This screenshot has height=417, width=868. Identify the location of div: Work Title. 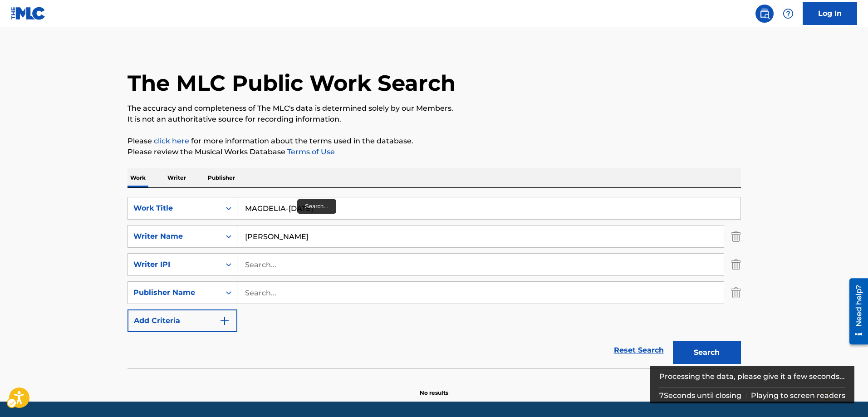
(174, 208).